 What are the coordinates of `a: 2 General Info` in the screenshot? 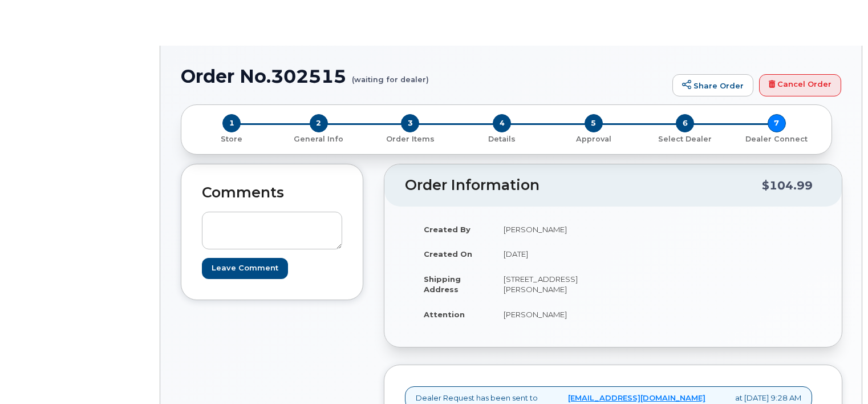 It's located at (319, 138).